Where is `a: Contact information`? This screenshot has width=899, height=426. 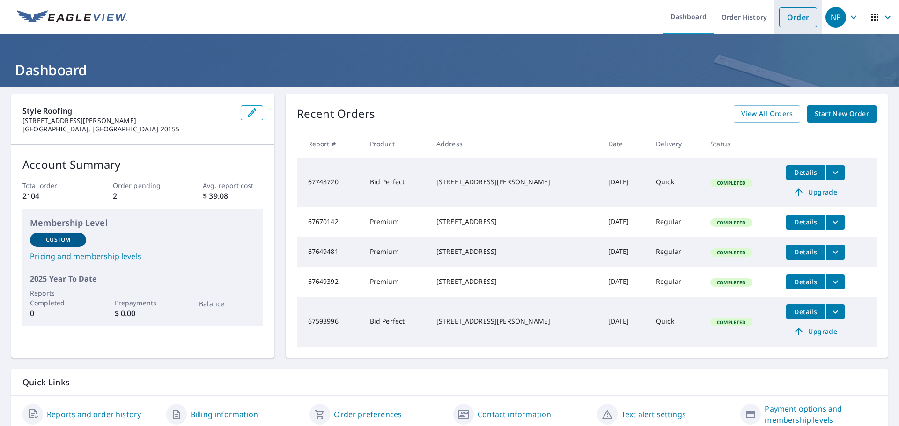
a: Contact information is located at coordinates (514, 415).